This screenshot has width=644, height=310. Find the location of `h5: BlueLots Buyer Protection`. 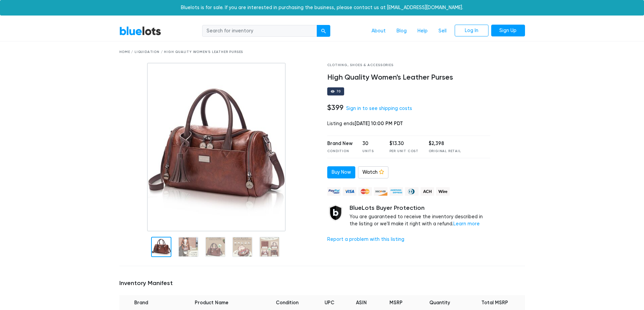

h5: BlueLots Buyer Protection is located at coordinates (420, 208).